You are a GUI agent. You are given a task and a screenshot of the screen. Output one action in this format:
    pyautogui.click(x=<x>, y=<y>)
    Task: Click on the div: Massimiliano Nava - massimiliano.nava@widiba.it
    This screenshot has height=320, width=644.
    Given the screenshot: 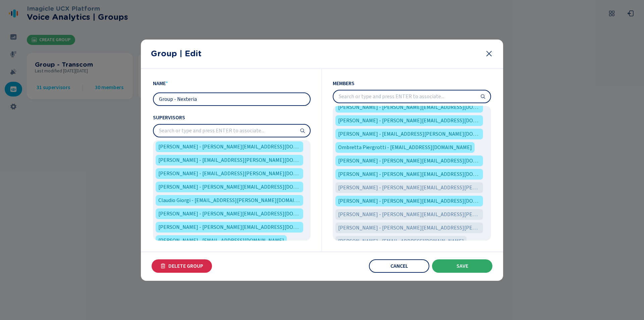 What is the action you would take?
    pyautogui.click(x=409, y=120)
    